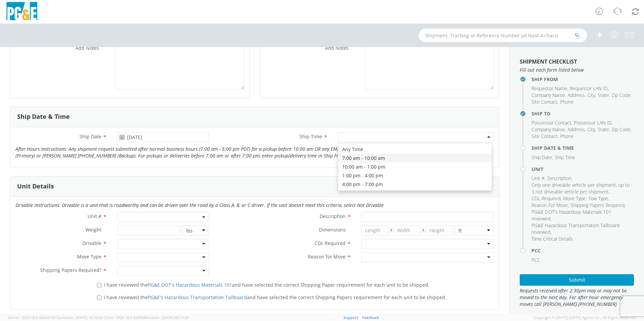 The image size is (644, 321). I want to click on h4: PCC, so click(583, 250).